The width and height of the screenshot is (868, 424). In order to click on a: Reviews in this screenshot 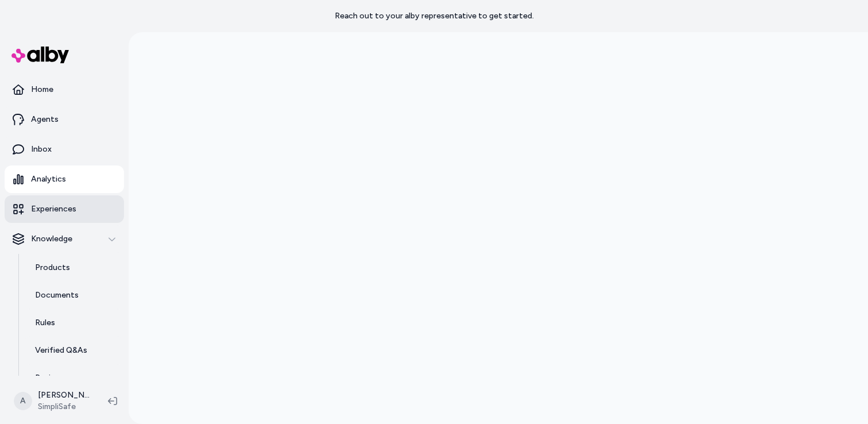, I will do `click(74, 378)`.